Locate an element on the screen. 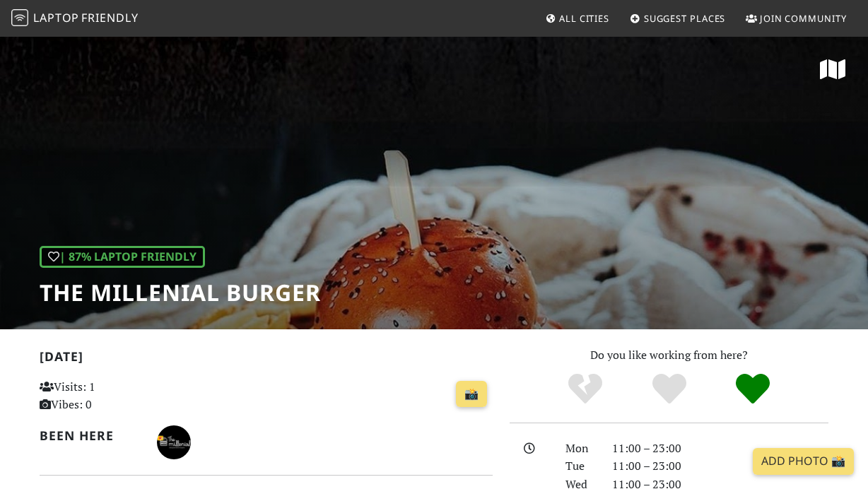 The image size is (868, 489). a: Add Photo 📸 is located at coordinates (803, 461).